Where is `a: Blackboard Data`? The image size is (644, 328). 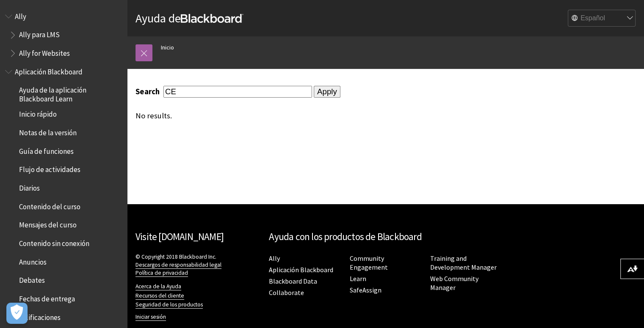
a: Blackboard Data is located at coordinates (293, 281).